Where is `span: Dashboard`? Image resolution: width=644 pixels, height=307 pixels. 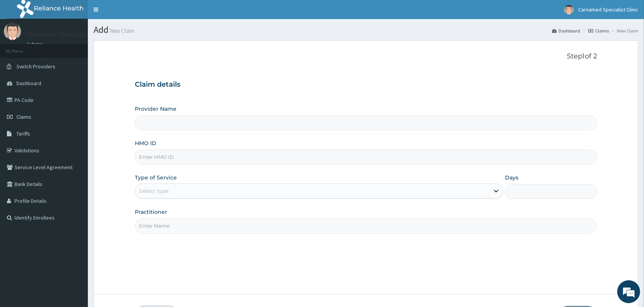
span: Dashboard is located at coordinates (29, 83).